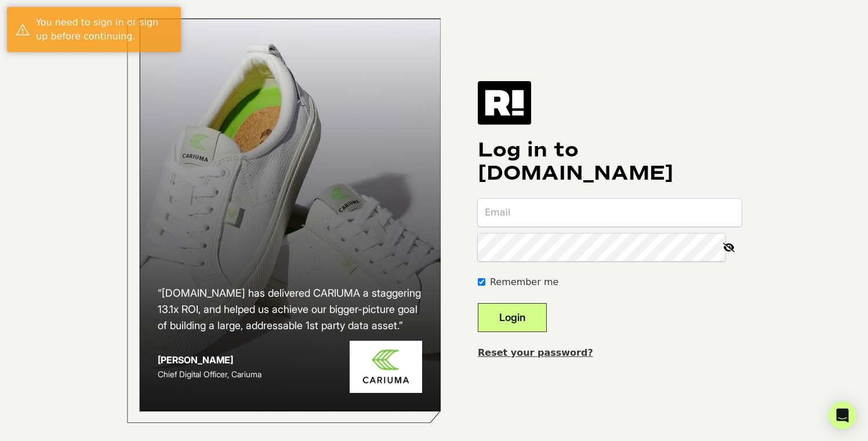  What do you see at coordinates (610, 213) in the screenshot?
I see `input: Email` at bounding box center [610, 213].